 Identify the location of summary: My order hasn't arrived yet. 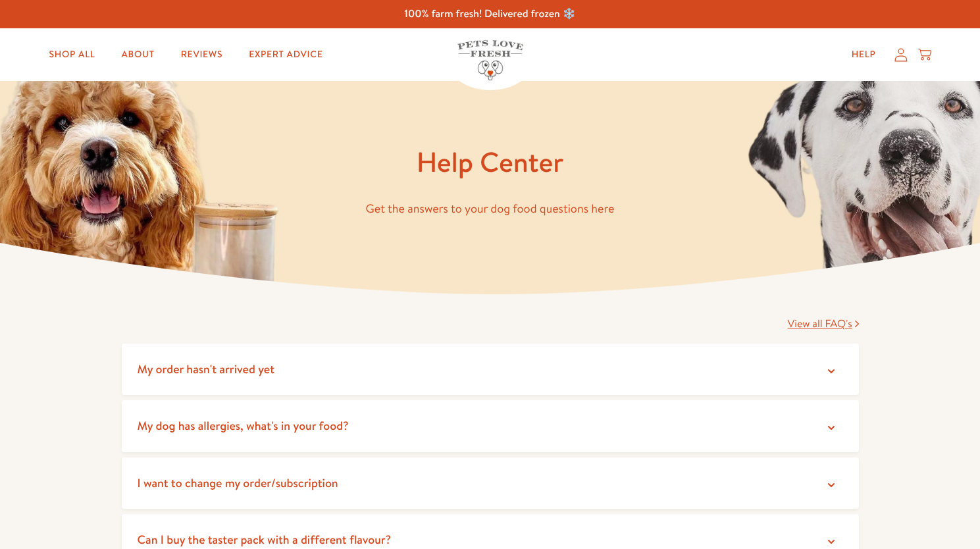
(490, 369).